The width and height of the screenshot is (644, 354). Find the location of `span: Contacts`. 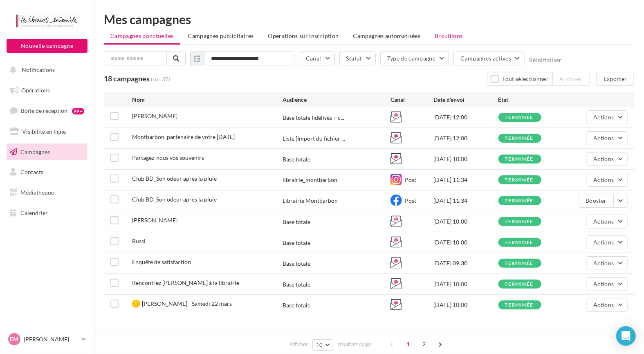

span: Contacts is located at coordinates (32, 172).